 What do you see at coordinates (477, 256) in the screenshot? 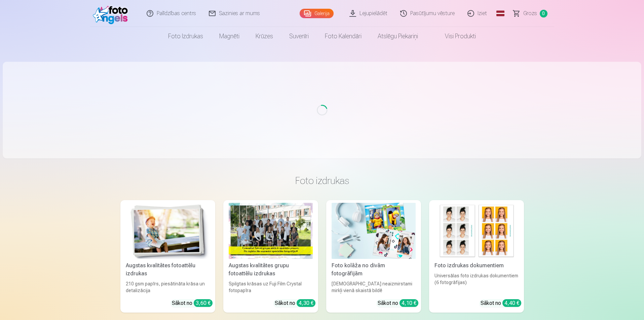
I see `a: Foto izdrukas dokumentiemFoto izdrukas dokumentiemUniversālas foto izdrukas dokumentiem (6 fotogr...` at bounding box center [477, 256].